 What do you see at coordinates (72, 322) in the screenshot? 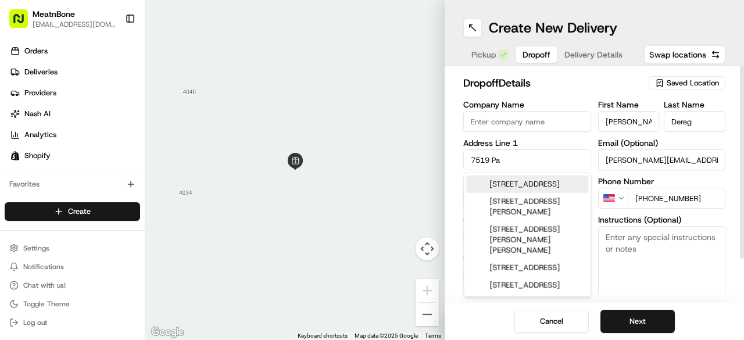
I see `button: Log out` at bounding box center [72, 322].